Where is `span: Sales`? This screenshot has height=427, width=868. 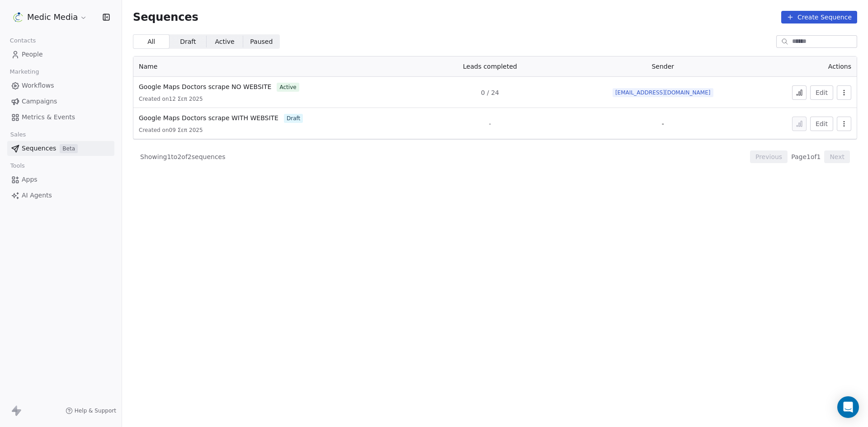
span: Sales is located at coordinates (18, 134).